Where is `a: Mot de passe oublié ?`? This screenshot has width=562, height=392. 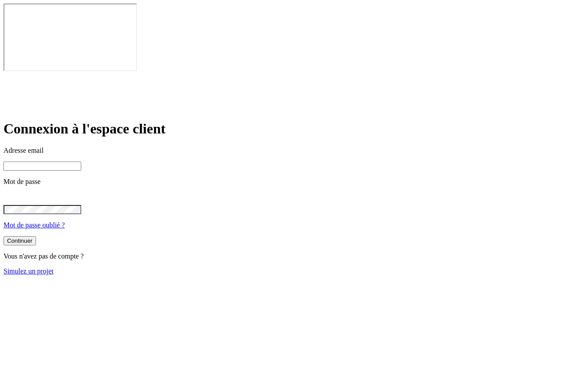
a: Mot de passe oublié ? is located at coordinates (34, 225).